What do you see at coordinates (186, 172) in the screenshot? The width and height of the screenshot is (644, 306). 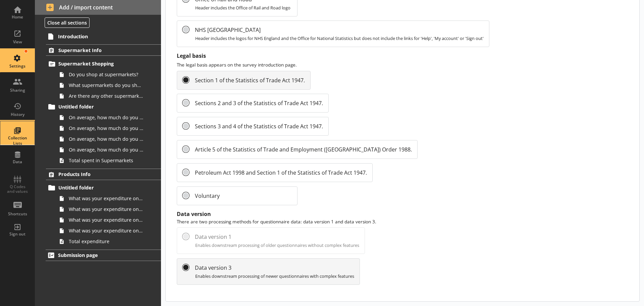 I see `input: Petroleum Act 1998 and Section 1 of the Statistics of Trade Act 1947.` at bounding box center [186, 172].